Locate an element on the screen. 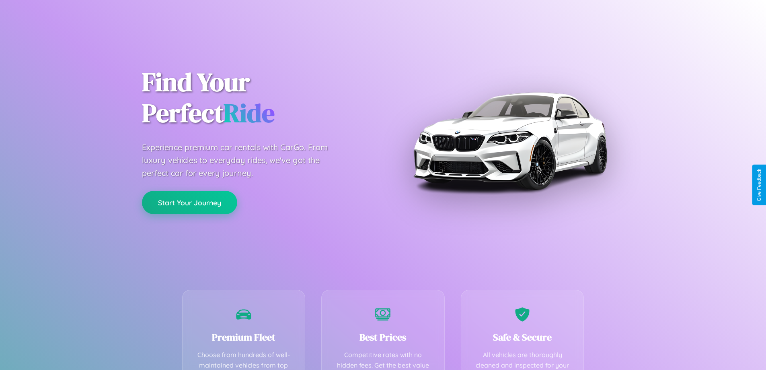  h3: Best Prices is located at coordinates (383, 337).